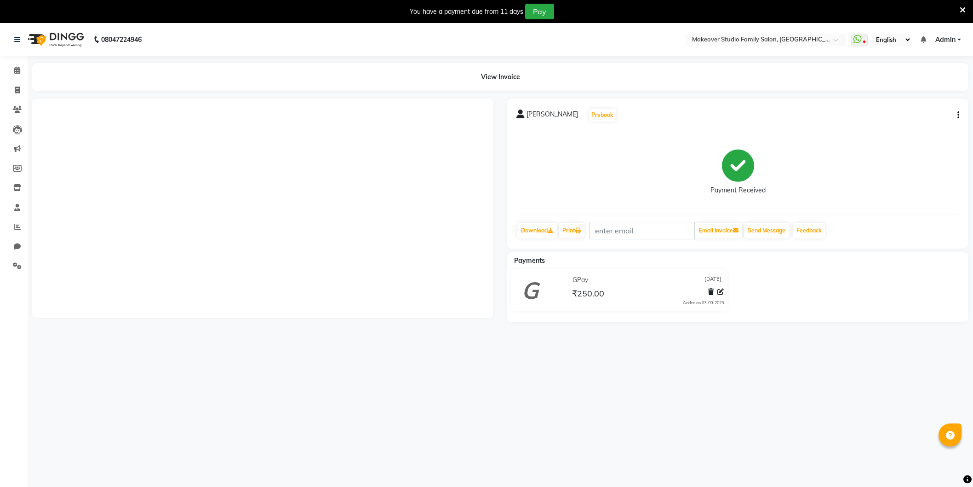 This screenshot has width=973, height=487. I want to click on span: ₹250.00, so click(588, 294).